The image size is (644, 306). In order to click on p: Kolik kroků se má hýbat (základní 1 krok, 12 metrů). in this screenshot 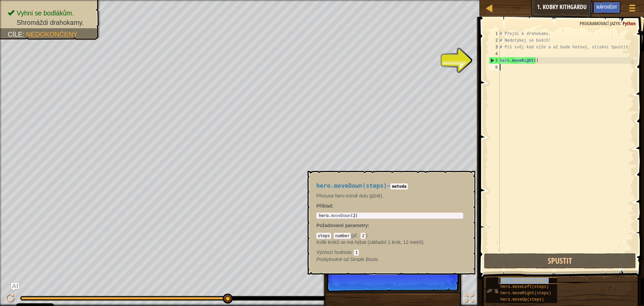, I will do `click(389, 242)`.